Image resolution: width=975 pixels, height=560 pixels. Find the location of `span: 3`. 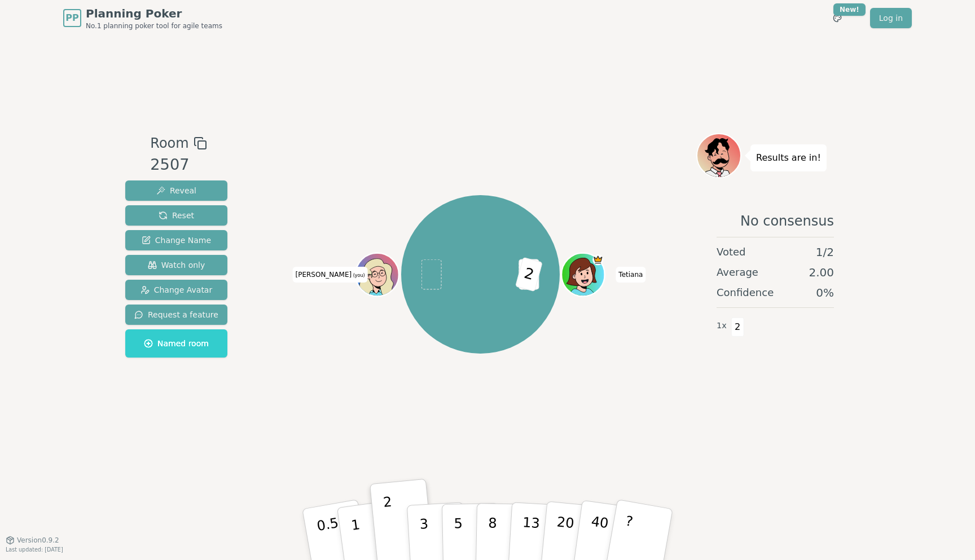

span: 3 is located at coordinates (529, 275).